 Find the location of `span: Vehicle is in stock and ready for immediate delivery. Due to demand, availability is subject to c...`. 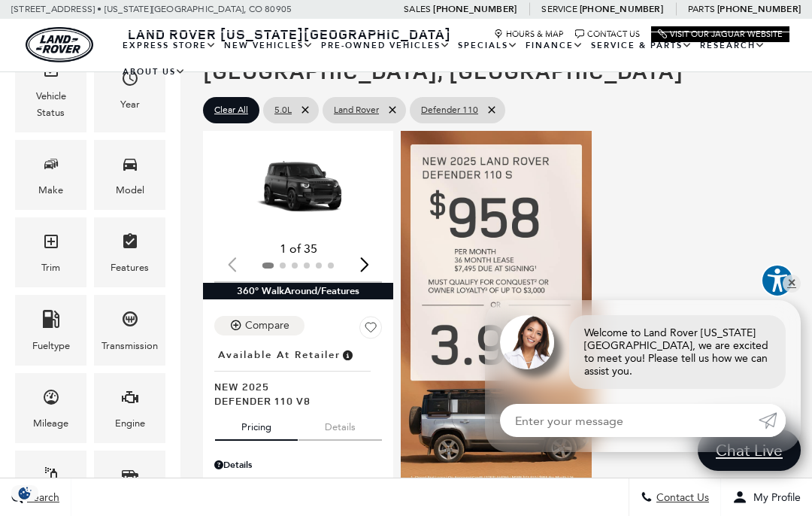

span: Vehicle is in stock and ready for immediate delivery. Due to demand, availability is subject to c... is located at coordinates (347, 355).